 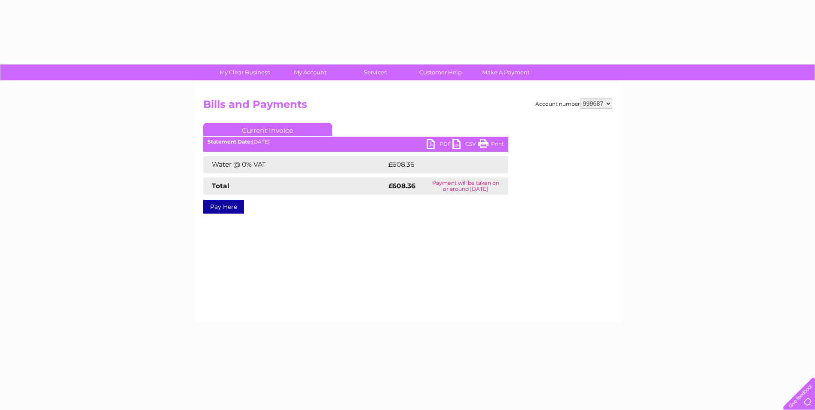 What do you see at coordinates (574, 104) in the screenshot?
I see `div: Account number` at bounding box center [574, 104].